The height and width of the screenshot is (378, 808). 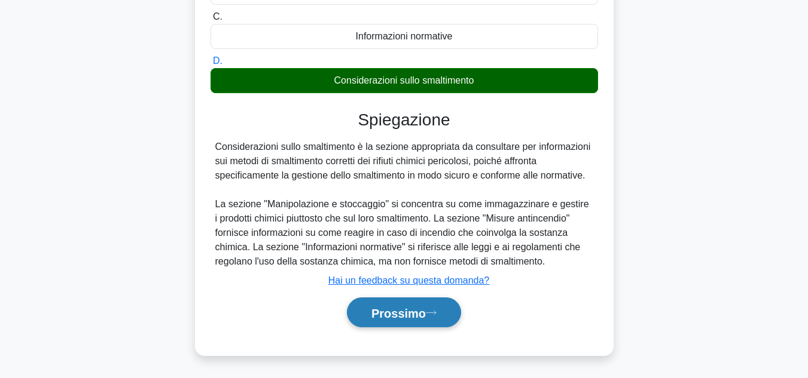 What do you see at coordinates (398, 313) in the screenshot?
I see `font: Prossimo` at bounding box center [398, 313].